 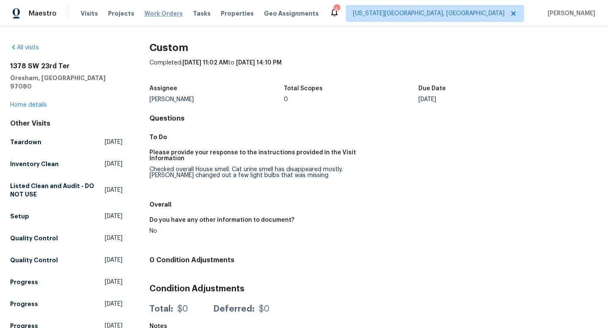 What do you see at coordinates (351, 100) in the screenshot?
I see `div: 0` at bounding box center [351, 100].